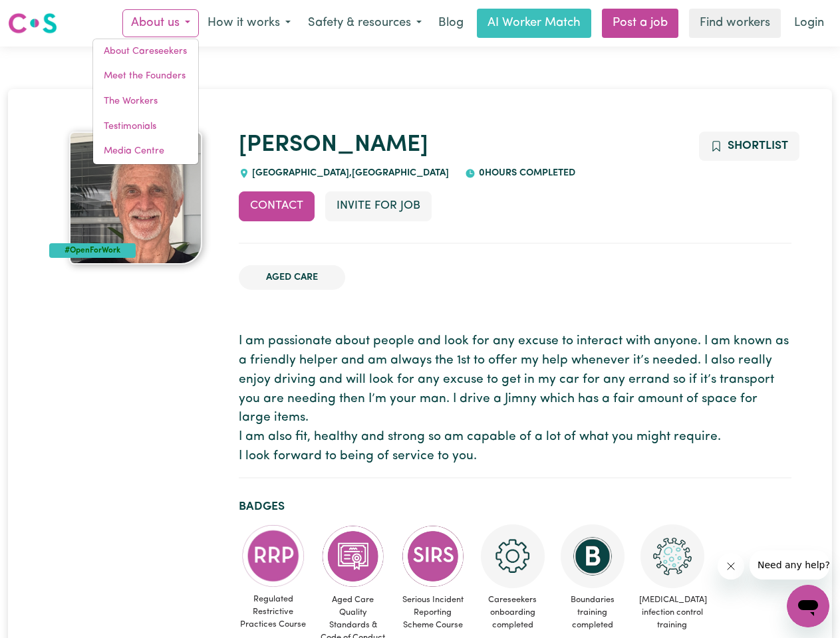 This screenshot has width=840, height=638. I want to click on button: How it works, so click(248, 23).